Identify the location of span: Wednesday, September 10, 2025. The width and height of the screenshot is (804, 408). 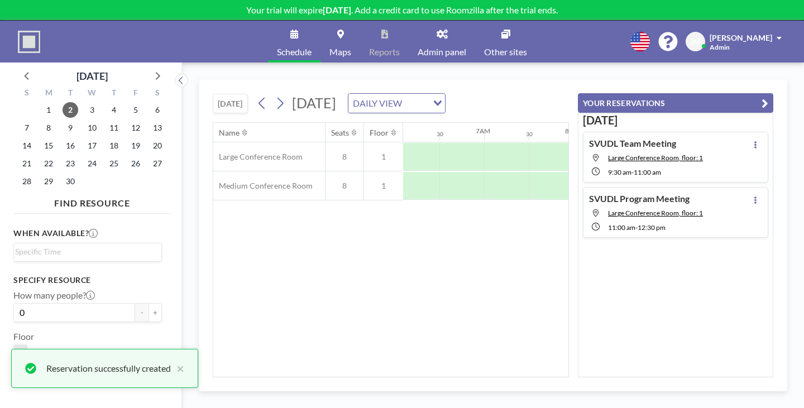
(92, 128).